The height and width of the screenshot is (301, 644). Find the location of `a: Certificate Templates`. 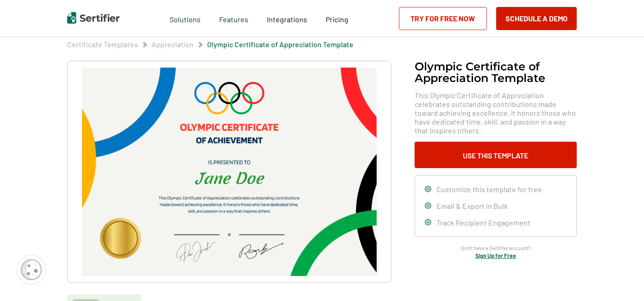

a: Certificate Templates is located at coordinates (102, 44).